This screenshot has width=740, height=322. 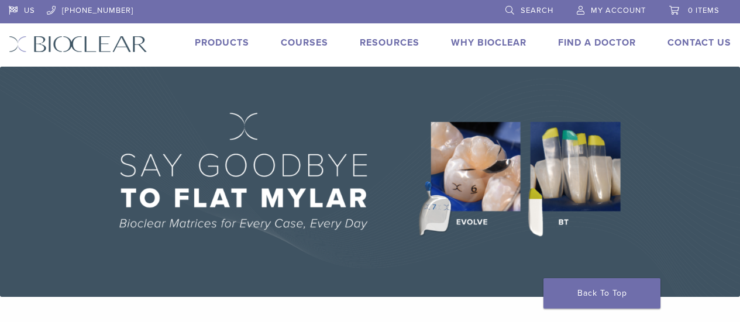 I want to click on span: My Account, so click(x=618, y=11).